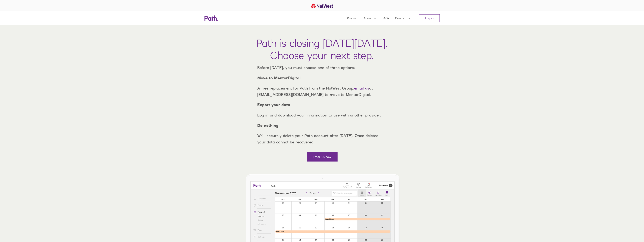 Image resolution: width=644 pixels, height=242 pixels. Describe the element at coordinates (352, 18) in the screenshot. I see `a: Product` at that location.